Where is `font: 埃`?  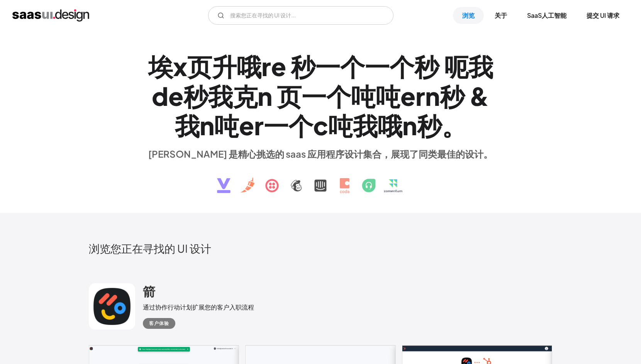 font: 埃 is located at coordinates (161, 66).